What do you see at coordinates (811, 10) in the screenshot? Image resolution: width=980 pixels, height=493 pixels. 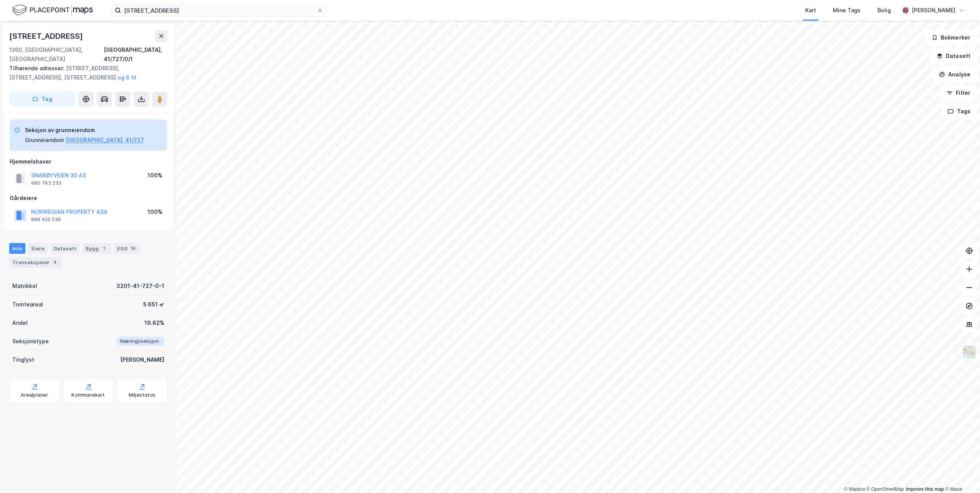 I see `div: Kart` at bounding box center [811, 10].